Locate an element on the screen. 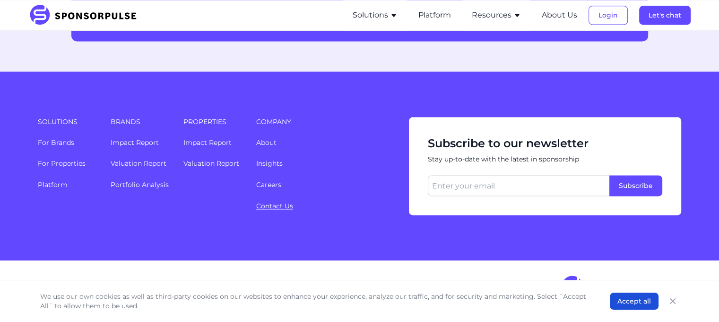  a: About is located at coordinates (266, 142).